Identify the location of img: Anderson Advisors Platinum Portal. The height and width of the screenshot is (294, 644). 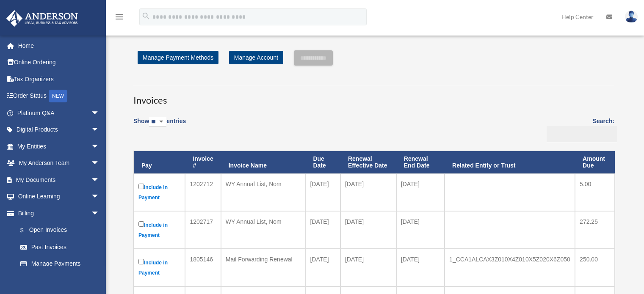
(42, 18).